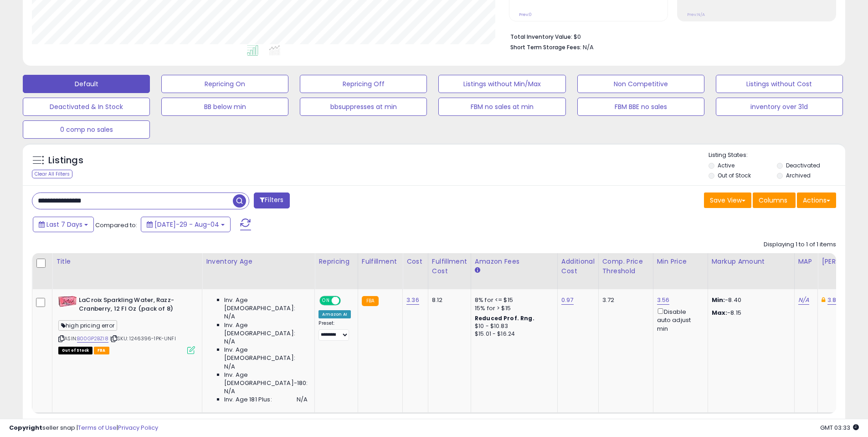 Image resolution: width=868 pixels, height=437 pixels. What do you see at coordinates (567, 300) in the screenshot?
I see `a: 0.97` at bounding box center [567, 300].